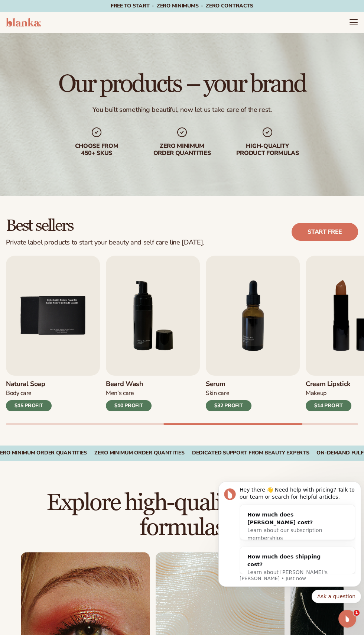 This screenshot has width=364, height=635. I want to click on div: $10 PROFIT, so click(129, 406).